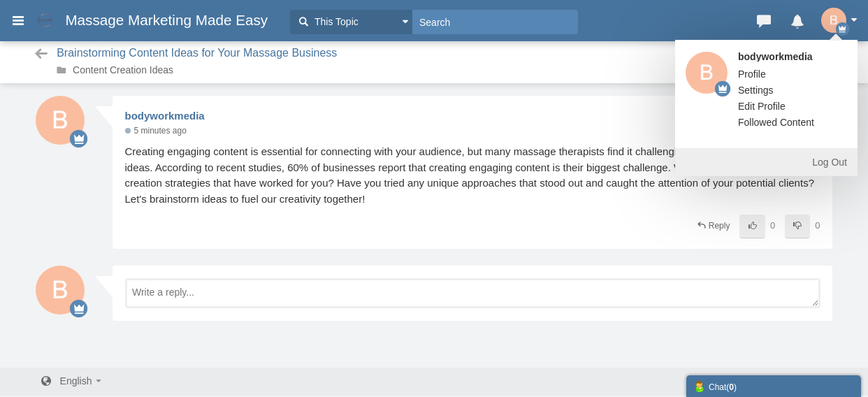  I want to click on a: Settings, so click(755, 90).